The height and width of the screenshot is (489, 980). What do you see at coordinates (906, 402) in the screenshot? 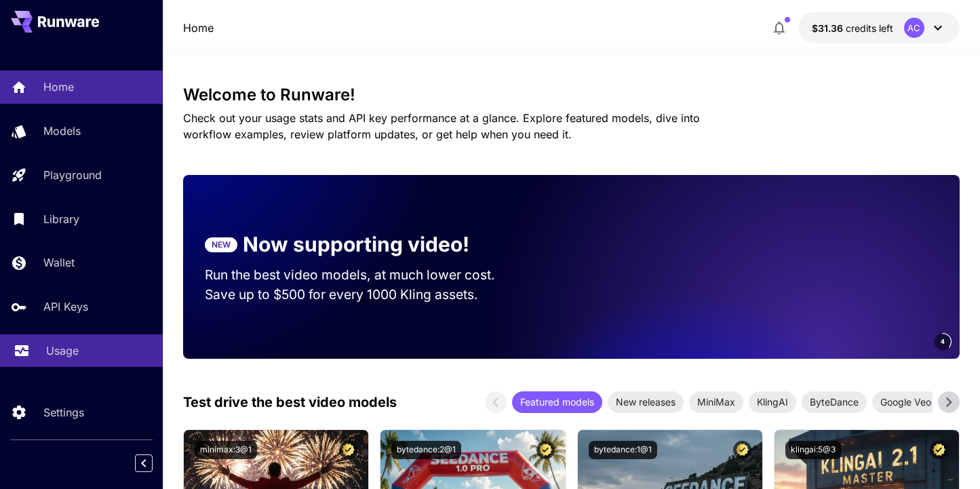
I see `div: Google Veo` at bounding box center [906, 402].